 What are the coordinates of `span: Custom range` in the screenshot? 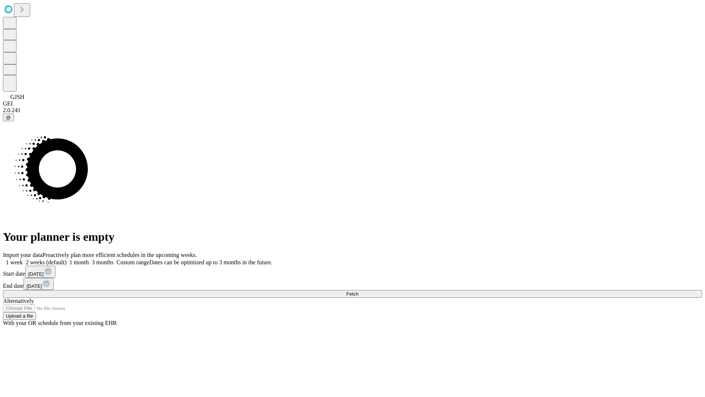 It's located at (133, 262).